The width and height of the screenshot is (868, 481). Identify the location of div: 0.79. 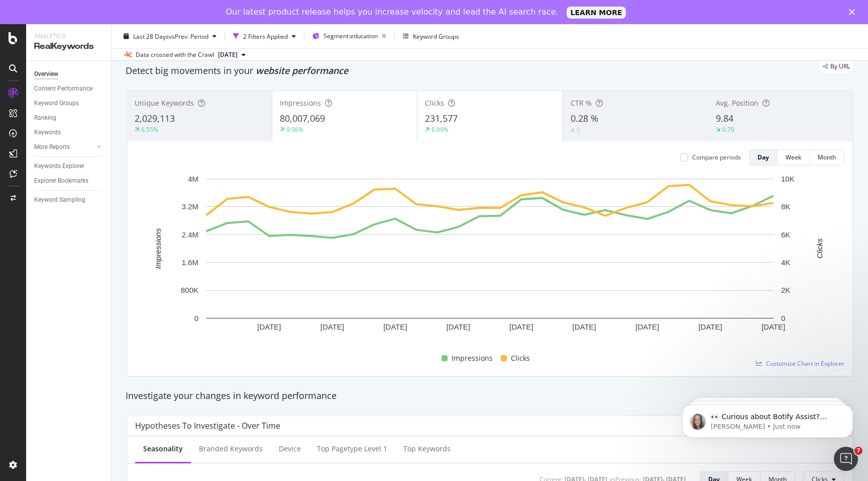
(729, 130).